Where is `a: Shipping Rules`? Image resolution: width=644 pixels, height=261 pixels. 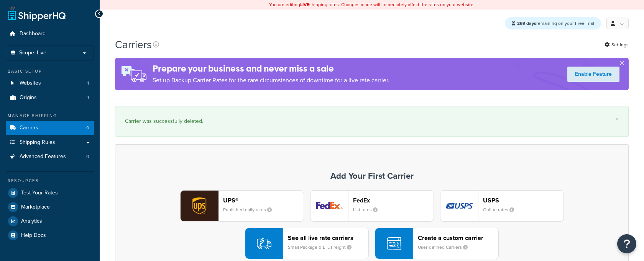
a: Shipping Rules is located at coordinates (50, 142).